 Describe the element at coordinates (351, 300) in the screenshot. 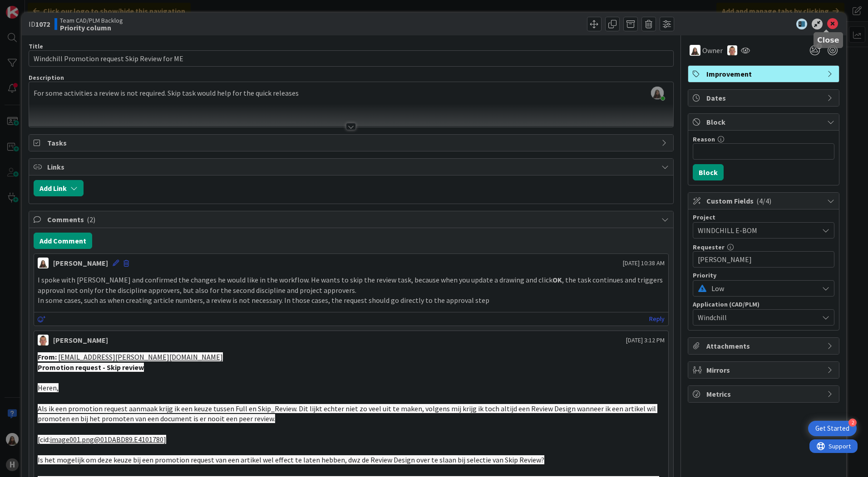

I see `p: In some cases, such as when creating article numbers, a review is not necessary. In those cases, ...` at that location.